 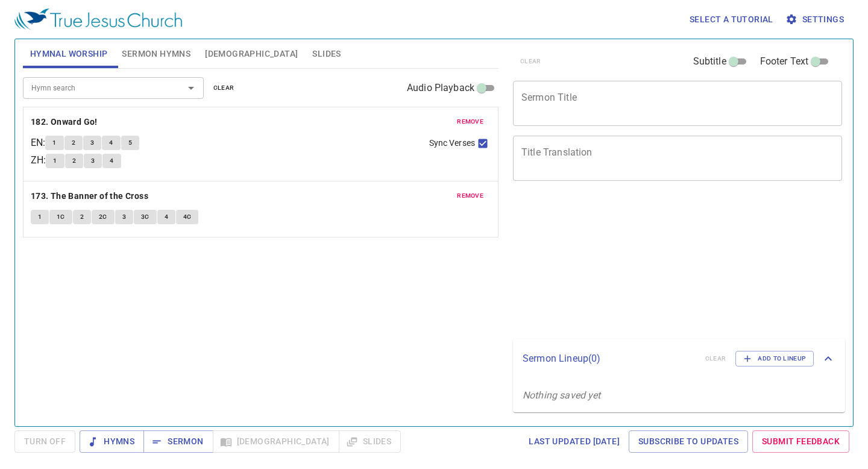 What do you see at coordinates (130, 143) in the screenshot?
I see `span: 5` at bounding box center [130, 143].